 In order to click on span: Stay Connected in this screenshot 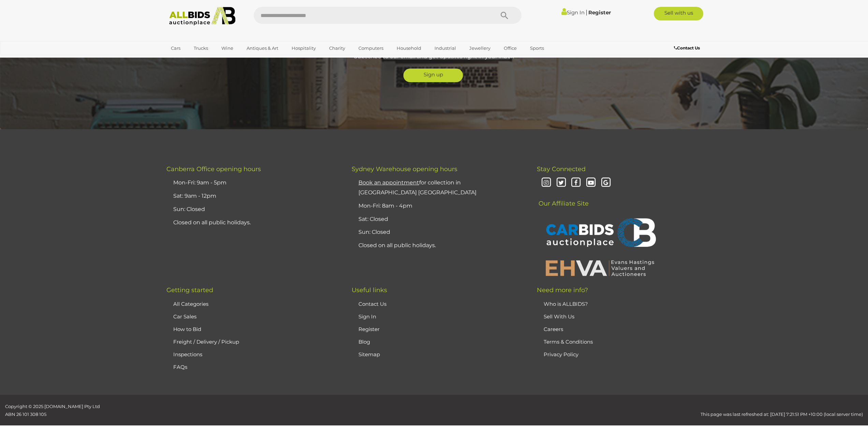, I will do `click(561, 169)`.